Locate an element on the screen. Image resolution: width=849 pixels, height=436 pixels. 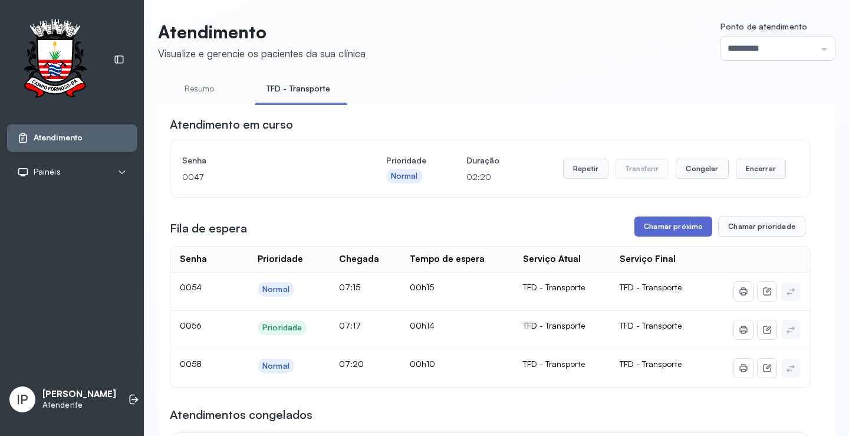
button: Repetir is located at coordinates (586, 169).